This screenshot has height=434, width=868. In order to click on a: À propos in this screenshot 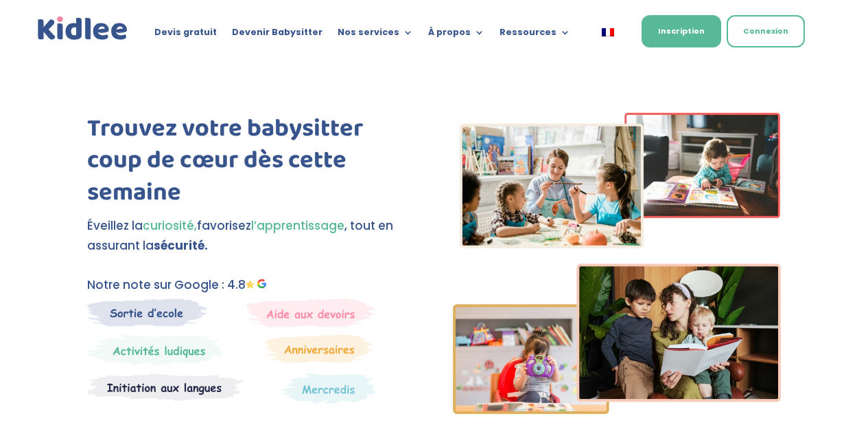, I will do `click(456, 35)`.